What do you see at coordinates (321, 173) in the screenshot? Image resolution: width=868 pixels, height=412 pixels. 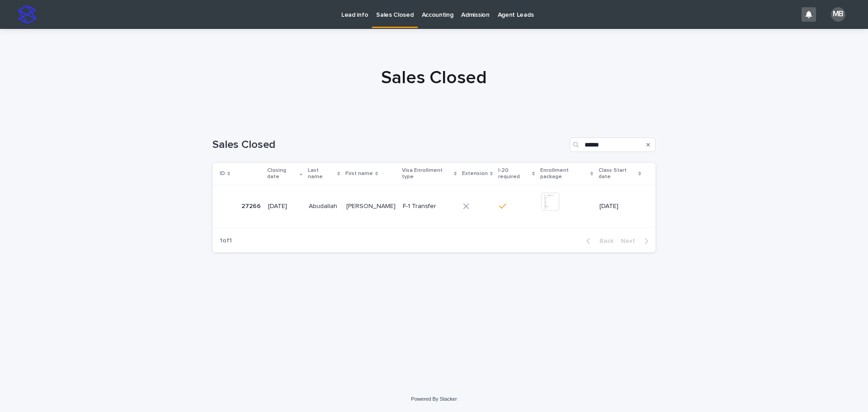 I see `p: Last name` at bounding box center [321, 173].